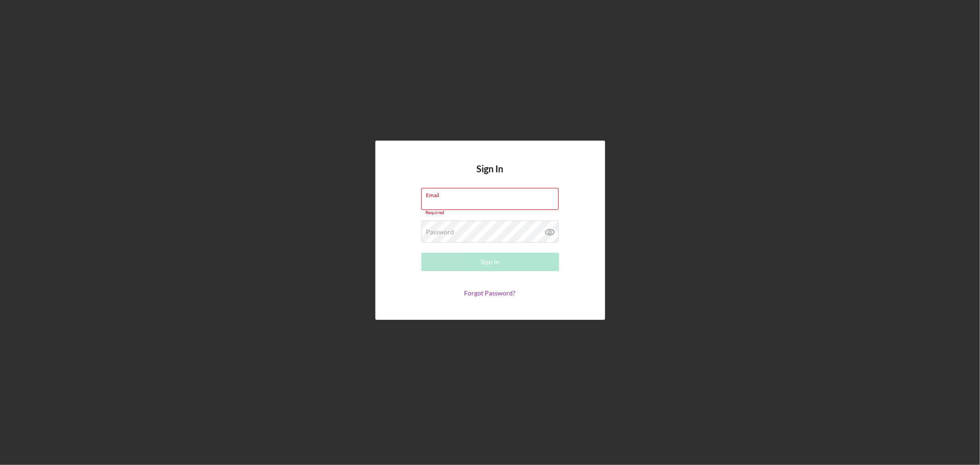 The image size is (980, 465). What do you see at coordinates (490, 262) in the screenshot?
I see `button: Sign In` at bounding box center [490, 262].